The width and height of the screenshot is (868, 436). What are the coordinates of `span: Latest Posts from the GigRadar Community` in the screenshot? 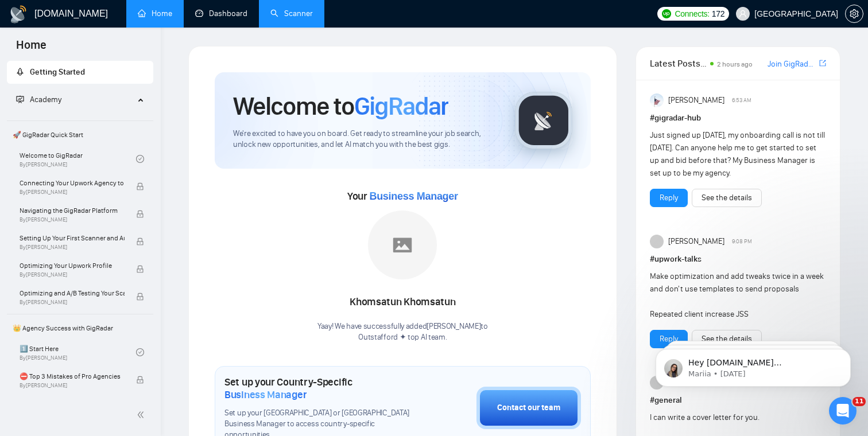 It's located at (678, 64).